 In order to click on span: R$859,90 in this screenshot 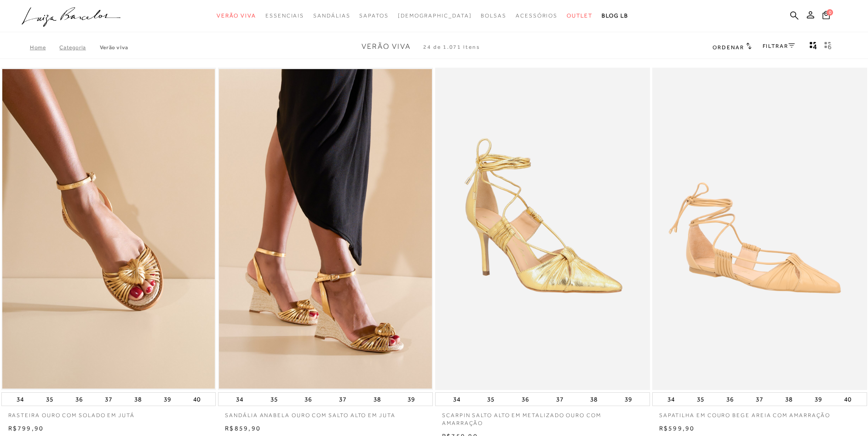, I will do `click(243, 428)`.